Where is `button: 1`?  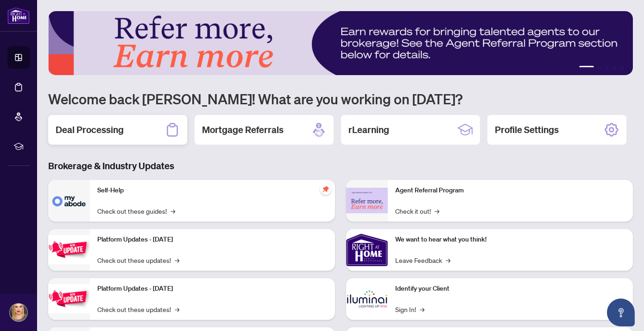
button: 1 is located at coordinates (587, 68).